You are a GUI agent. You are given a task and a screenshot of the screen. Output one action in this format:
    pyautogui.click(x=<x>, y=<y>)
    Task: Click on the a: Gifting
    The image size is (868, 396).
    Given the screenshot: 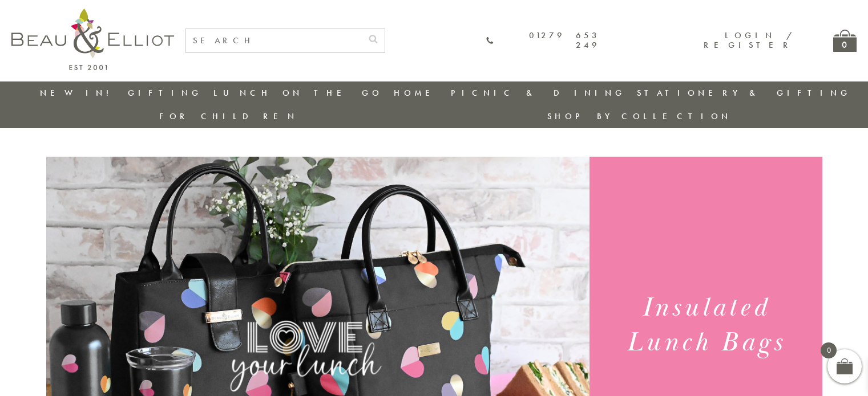 What is the action you would take?
    pyautogui.click(x=165, y=93)
    